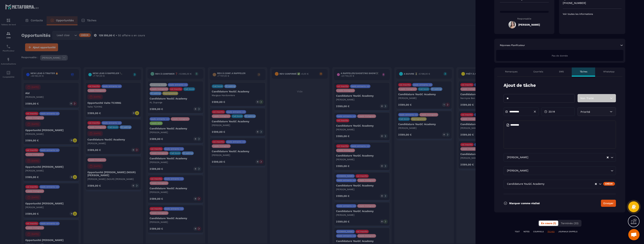 This screenshot has height=244, width=644. I want to click on a: Ouvrir le chat, so click(634, 235).